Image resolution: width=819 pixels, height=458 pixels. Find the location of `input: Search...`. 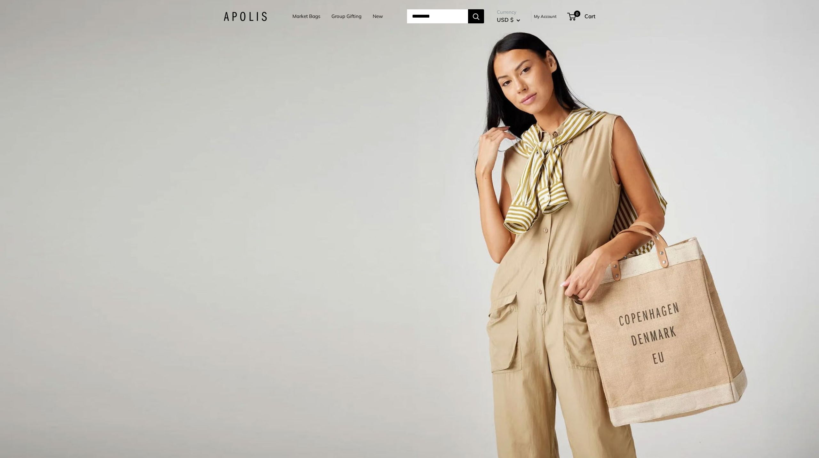

input: Search... is located at coordinates (437, 16).